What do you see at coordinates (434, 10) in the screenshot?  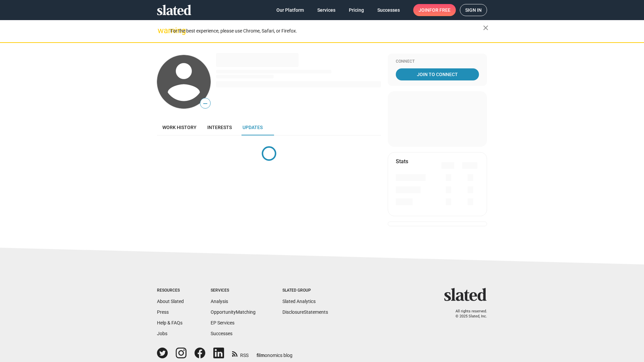 I see `a: Joinfor free` at bounding box center [434, 10].